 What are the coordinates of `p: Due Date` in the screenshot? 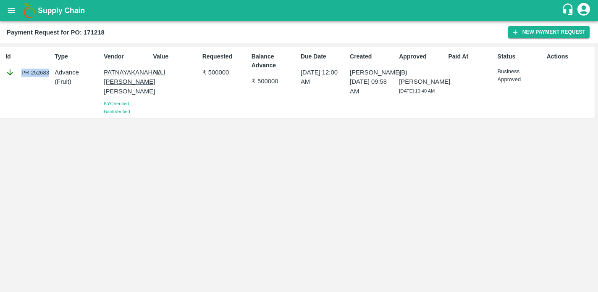 It's located at (323, 56).